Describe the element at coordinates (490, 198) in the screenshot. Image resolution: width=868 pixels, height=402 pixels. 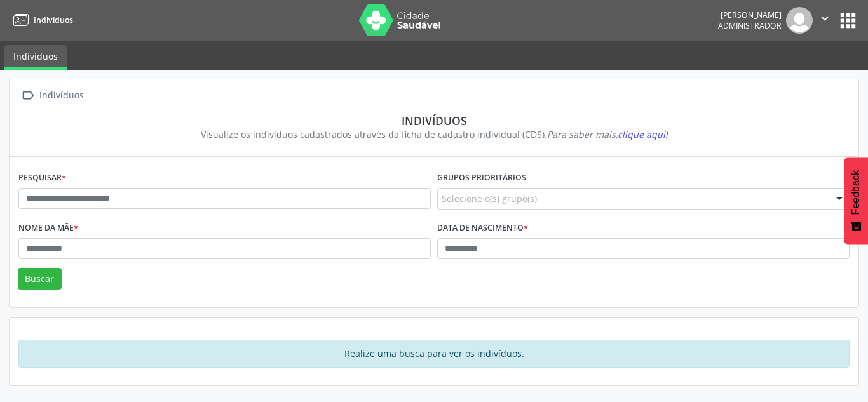
I see `span: Selecione o(s) grupo(s)` at that location.